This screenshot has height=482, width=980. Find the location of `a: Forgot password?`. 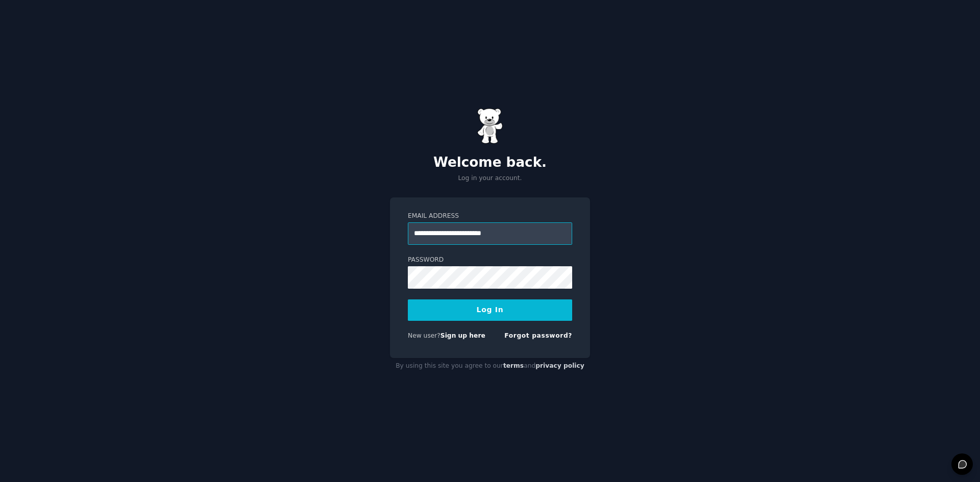

a: Forgot password? is located at coordinates (538, 336).